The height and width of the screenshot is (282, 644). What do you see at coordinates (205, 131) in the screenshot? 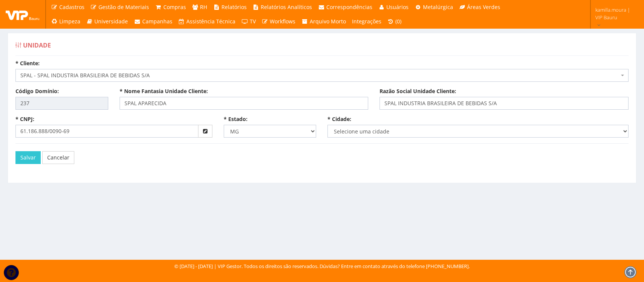
I see `button: Preencher dados` at bounding box center [205, 131].